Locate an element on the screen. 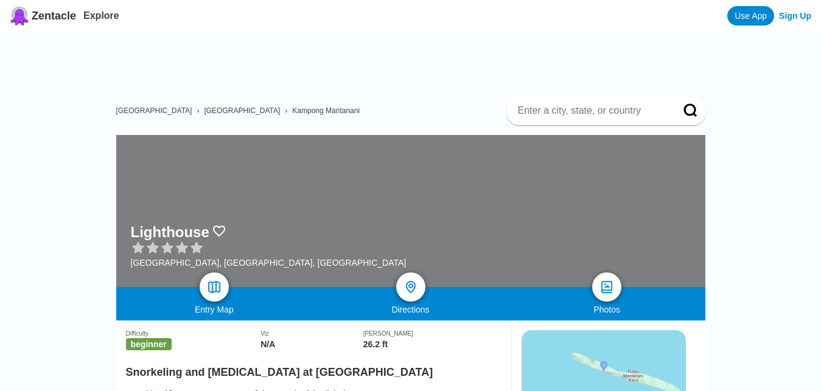 The width and height of the screenshot is (821, 391). div: Viz is located at coordinates (312, 334).